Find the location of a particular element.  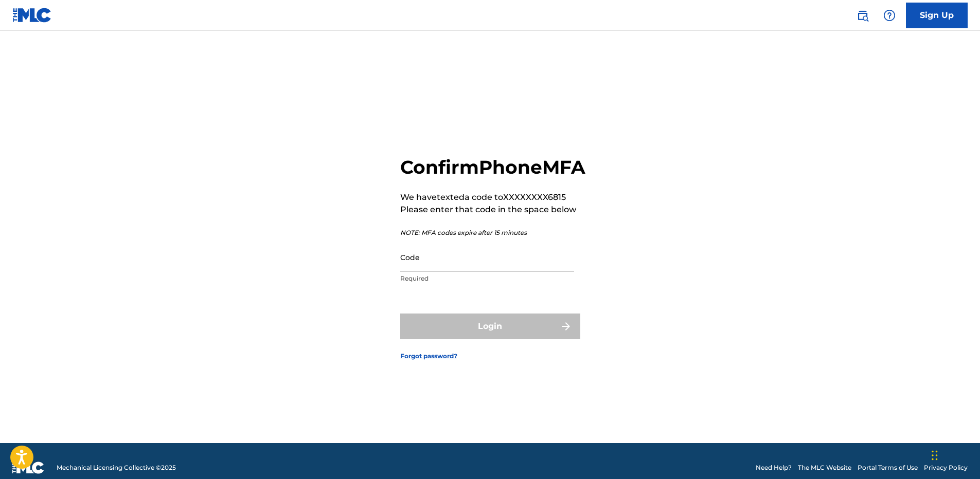

p: We have texted a code to XXXXXXXX6815 is located at coordinates (493, 198).